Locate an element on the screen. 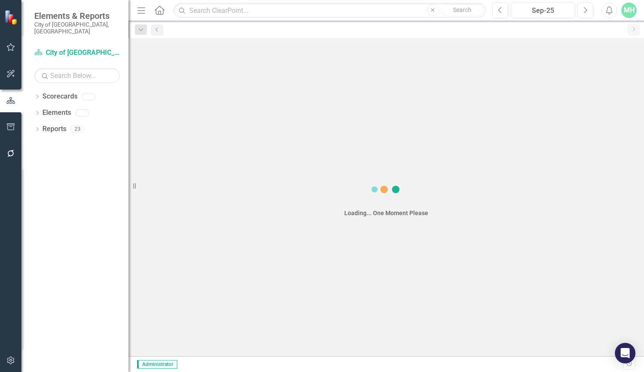 The image size is (644, 372). button: Sep-25 is located at coordinates (543, 10).